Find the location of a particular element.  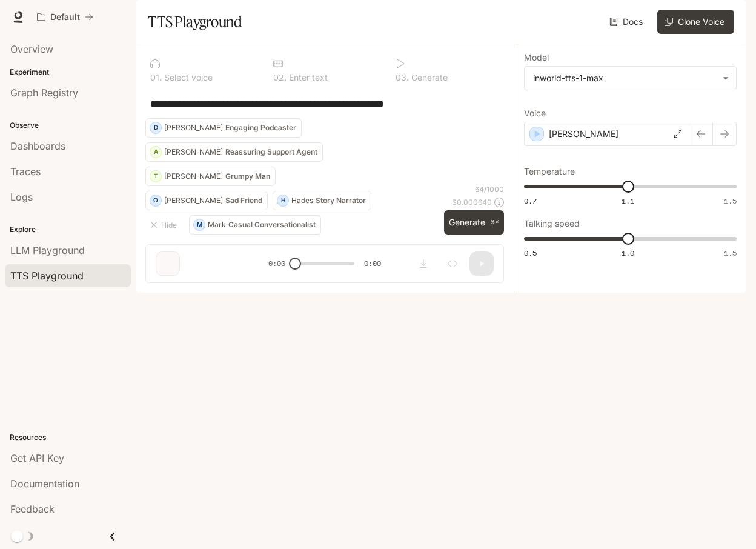

p: Default is located at coordinates (65, 17).